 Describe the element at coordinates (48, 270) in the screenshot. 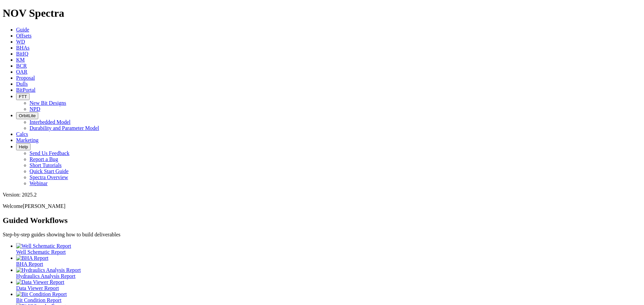

I see `img: Hydraulics Analysis Report` at that location.